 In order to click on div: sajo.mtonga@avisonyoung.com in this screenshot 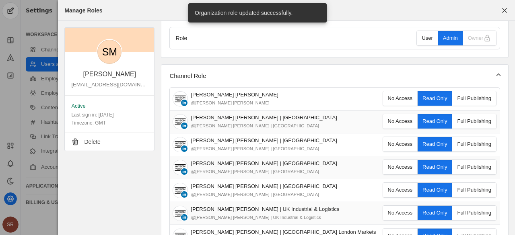, I will do `click(109, 85)`.